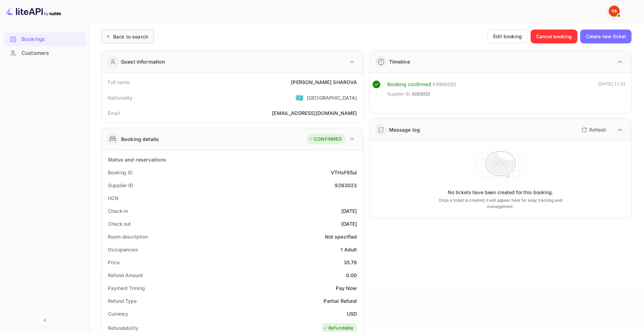 The width and height of the screenshot is (644, 332). Describe the element at coordinates (119, 224) in the screenshot. I see `div: Check out` at that location.